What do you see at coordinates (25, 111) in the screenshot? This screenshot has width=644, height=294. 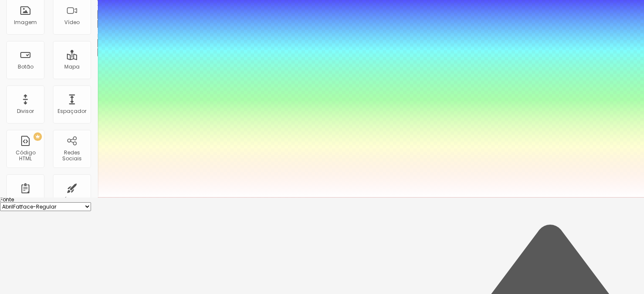 I see `font: Divisor` at bounding box center [25, 111].